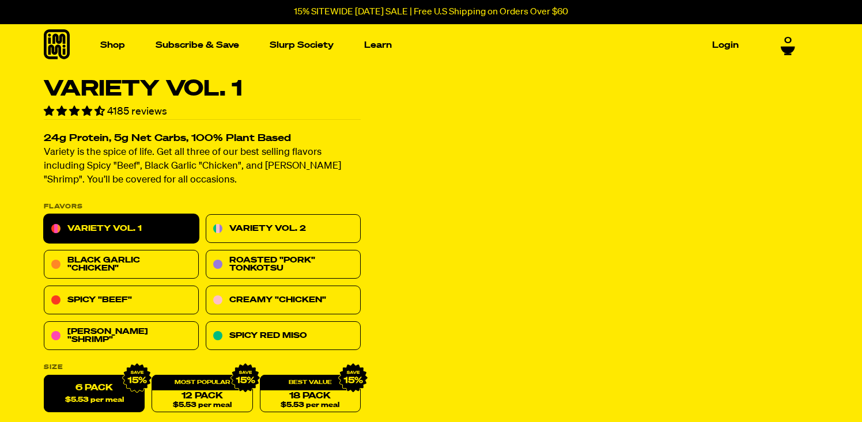  I want to click on label: Size, so click(202, 368).